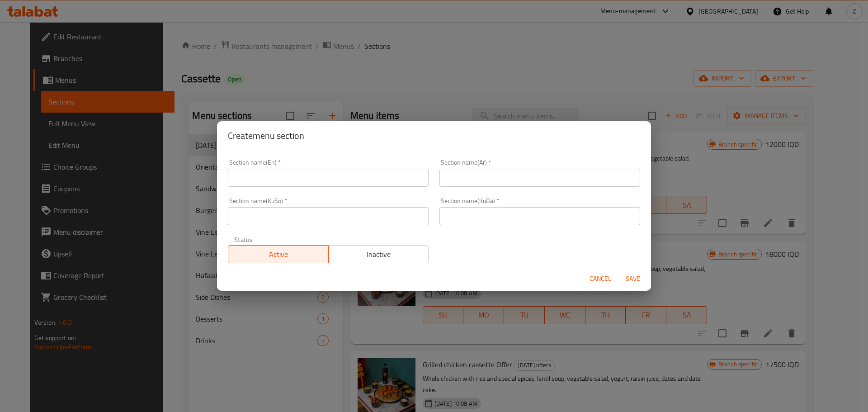 This screenshot has width=868, height=412. Describe the element at coordinates (328, 178) in the screenshot. I see `input: Please enter section name(en)` at that location.